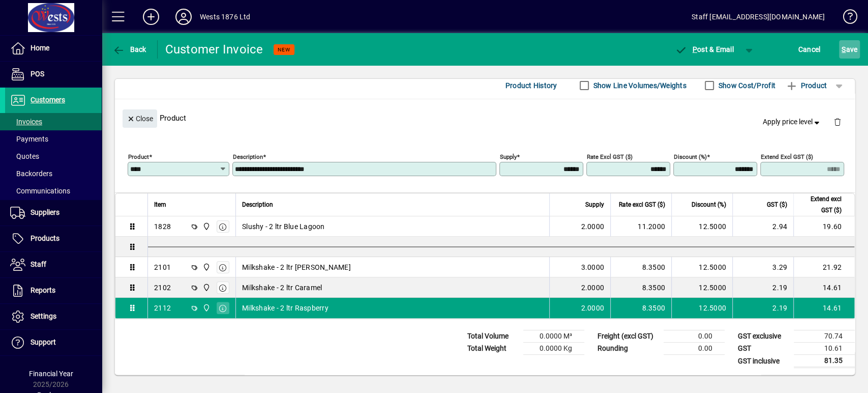 Image resolution: width=868 pixels, height=393 pixels. Describe the element at coordinates (45, 238) in the screenshot. I see `span: Products` at that location.